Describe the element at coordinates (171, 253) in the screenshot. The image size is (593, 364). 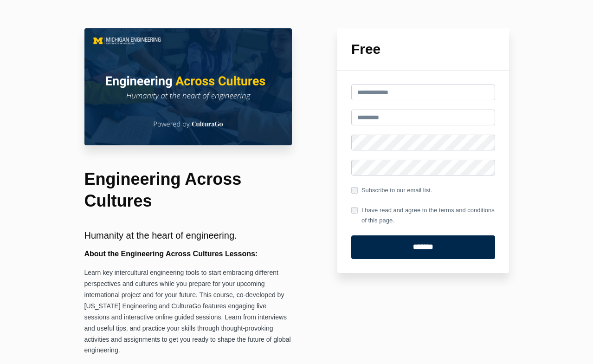
I see `b: About the Engineering Across Cultures Lessons:` at that location.